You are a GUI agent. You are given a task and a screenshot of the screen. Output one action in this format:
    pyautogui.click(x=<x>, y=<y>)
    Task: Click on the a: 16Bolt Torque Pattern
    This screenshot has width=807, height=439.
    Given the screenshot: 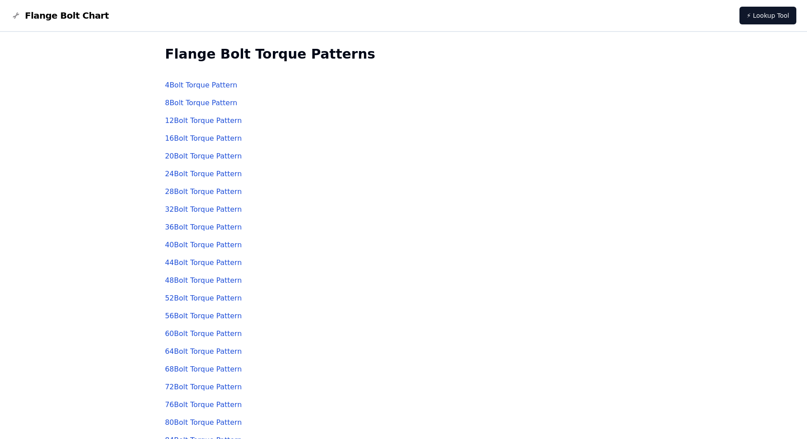 What is the action you would take?
    pyautogui.click(x=203, y=138)
    